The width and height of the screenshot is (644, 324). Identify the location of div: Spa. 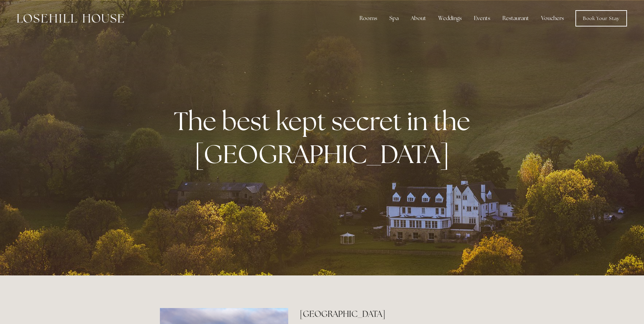
(394, 18).